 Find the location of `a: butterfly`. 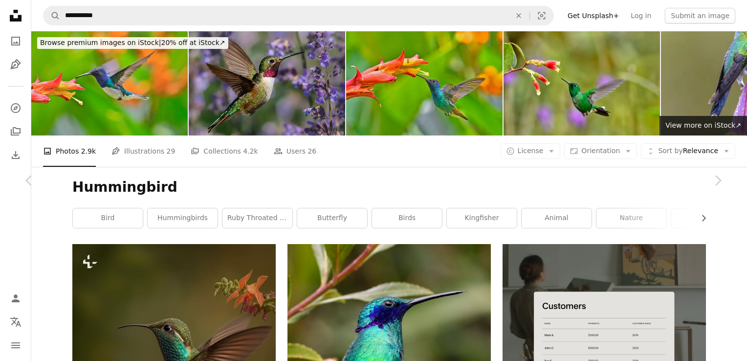

a: butterfly is located at coordinates (332, 218).